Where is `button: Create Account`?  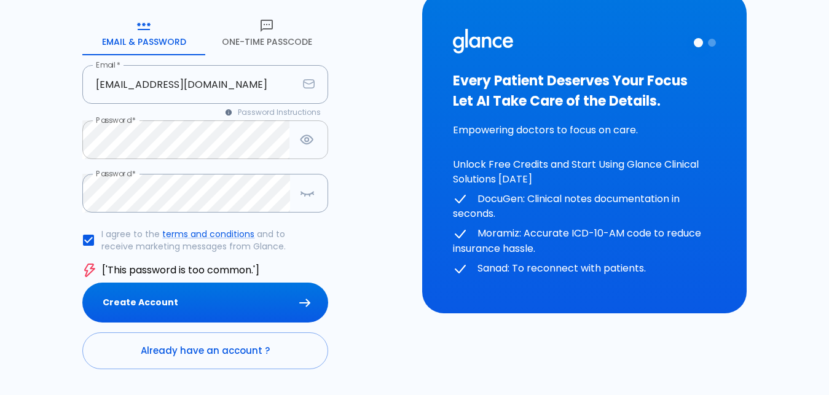
button: Create Account is located at coordinates (205, 302).